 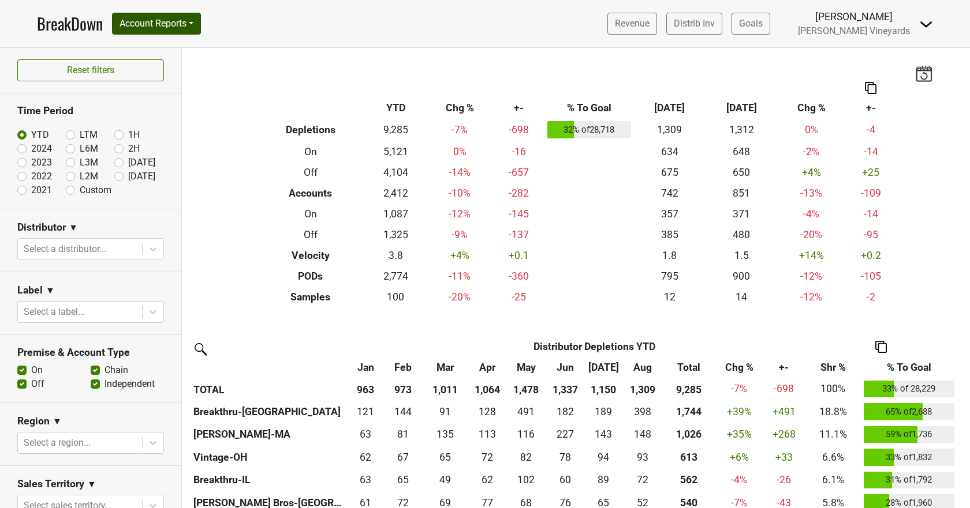 I want to click on td: +0.1, so click(x=519, y=256).